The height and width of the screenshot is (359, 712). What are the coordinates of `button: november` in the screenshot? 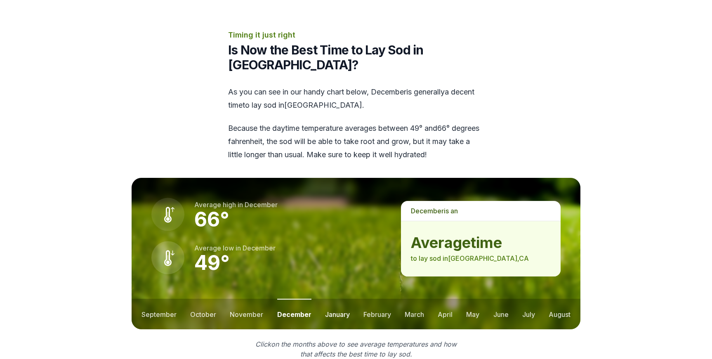 It's located at (246, 314).